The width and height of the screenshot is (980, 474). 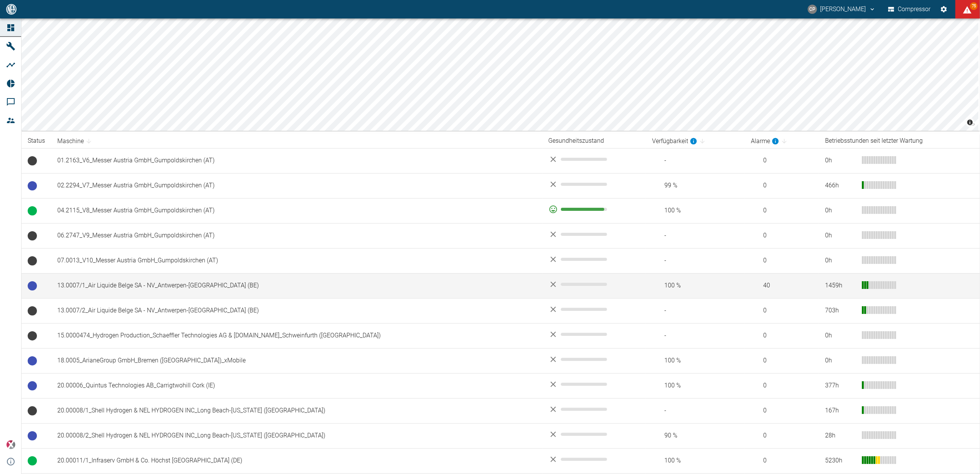 I want to click on button: Compressor, so click(x=909, y=9).